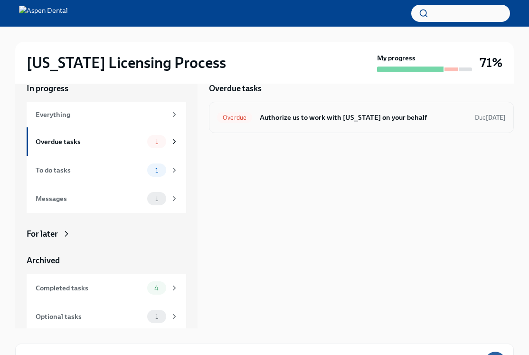  Describe the element at coordinates (491, 63) in the screenshot. I see `h3: 71%` at that location.